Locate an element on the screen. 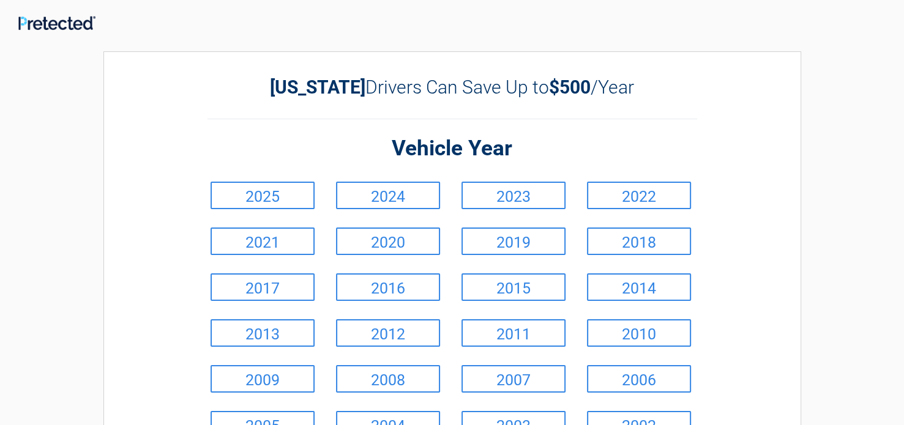  b: $500 is located at coordinates (570, 87).